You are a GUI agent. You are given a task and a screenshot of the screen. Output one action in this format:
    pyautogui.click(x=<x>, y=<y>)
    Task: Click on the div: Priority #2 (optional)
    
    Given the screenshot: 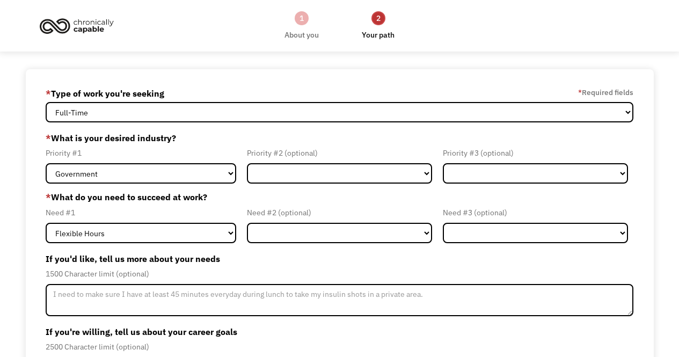 What is the action you would take?
    pyautogui.click(x=339, y=153)
    